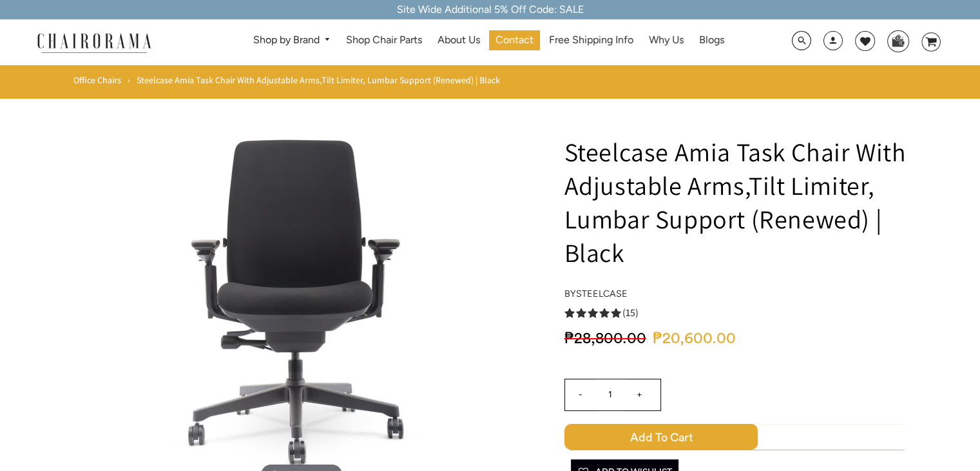 Image resolution: width=980 pixels, height=471 pixels. I want to click on span: (15), so click(630, 313).